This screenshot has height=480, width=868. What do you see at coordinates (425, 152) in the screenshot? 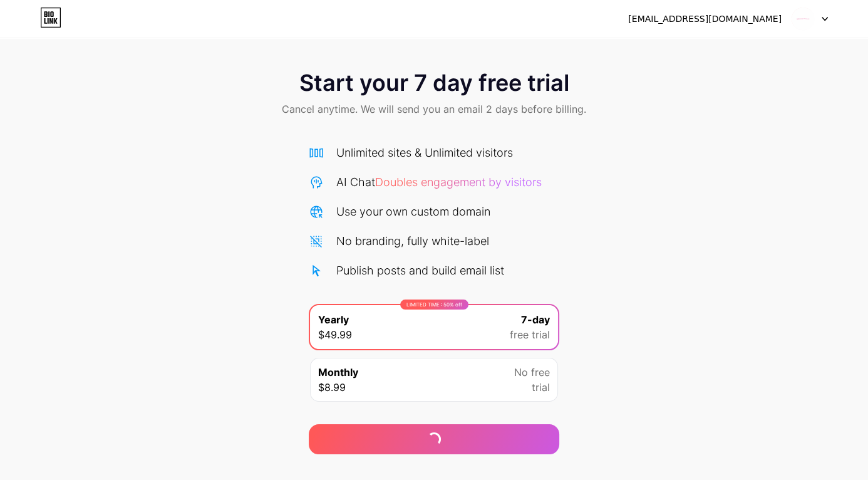
I see `div: Unlimited sites & Unlimited visitors` at bounding box center [425, 152].